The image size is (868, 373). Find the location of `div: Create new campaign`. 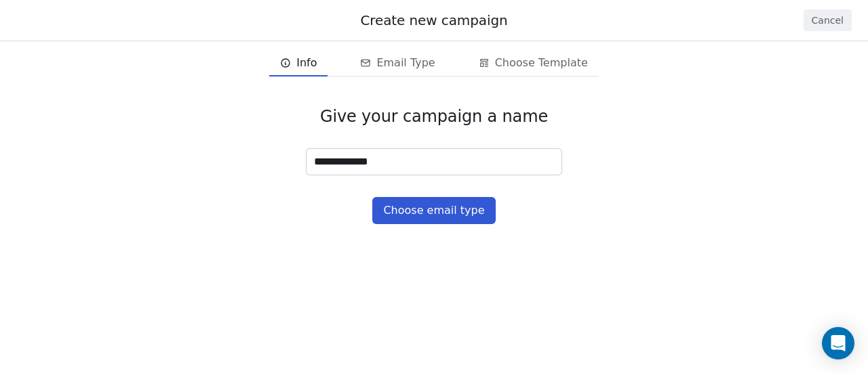

div: Create new campaign is located at coordinates (434, 20).